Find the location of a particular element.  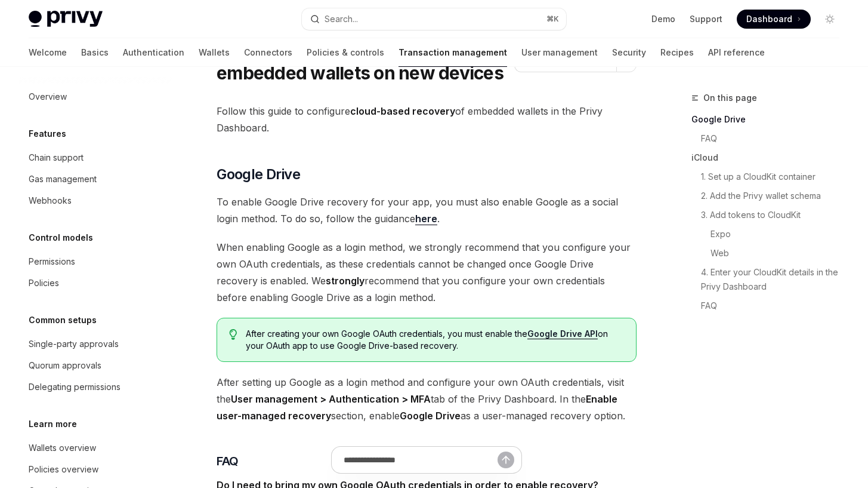

a: here is located at coordinates (426, 219).